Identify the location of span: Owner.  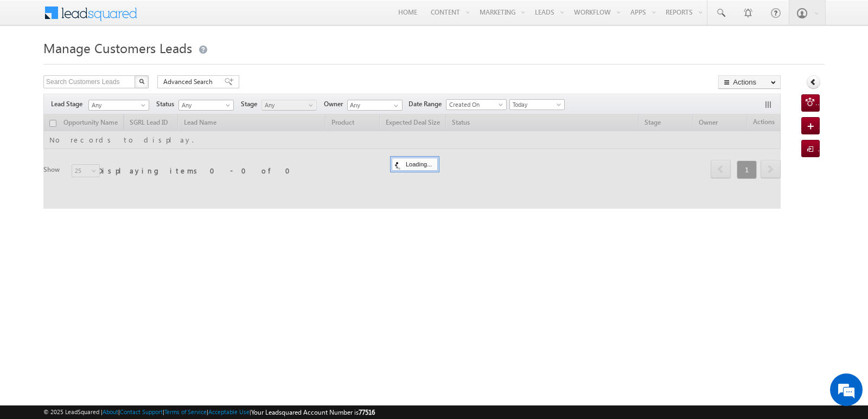
(336, 104).